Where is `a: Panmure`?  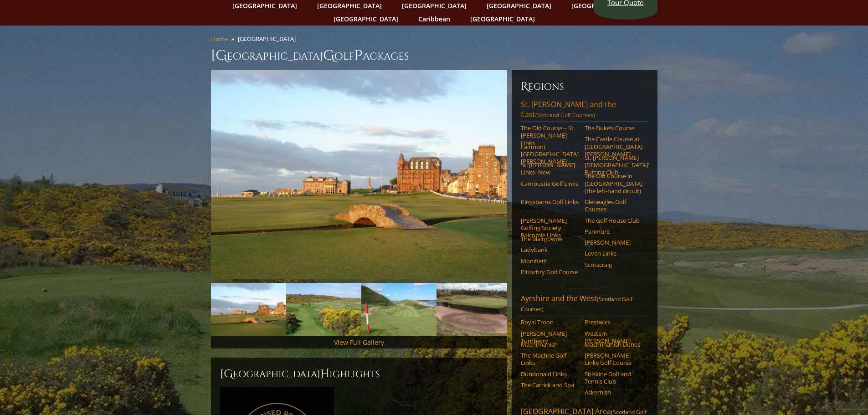
a: Panmure is located at coordinates (613, 232).